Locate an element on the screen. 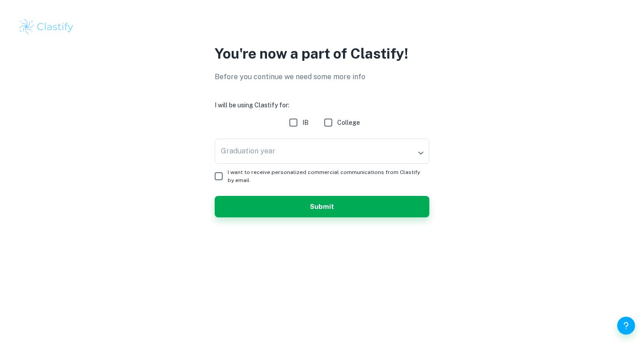  span: IB is located at coordinates (306, 122).